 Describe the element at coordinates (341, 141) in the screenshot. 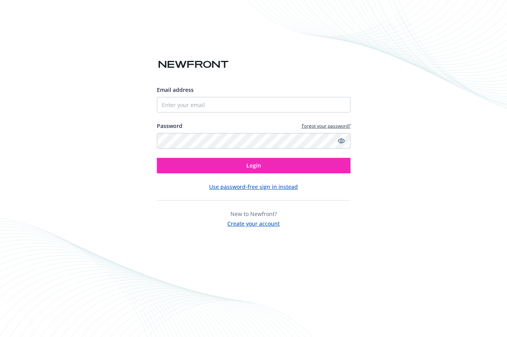

I see `a: Show password` at that location.